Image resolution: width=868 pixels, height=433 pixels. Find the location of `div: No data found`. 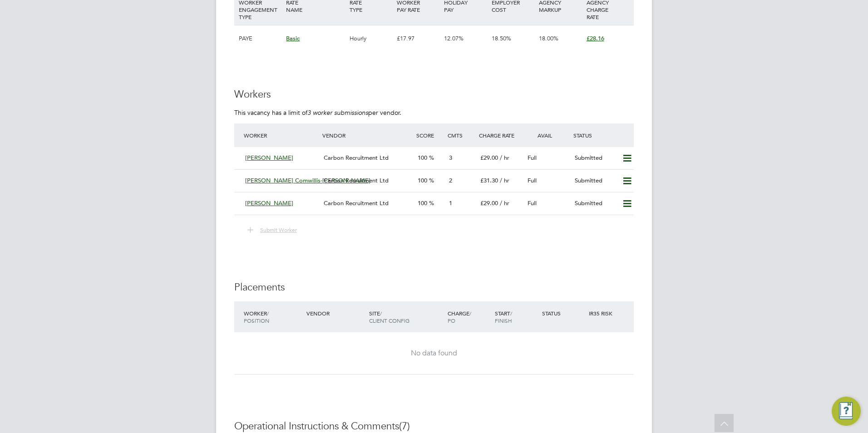

div: No data found is located at coordinates (434, 353).